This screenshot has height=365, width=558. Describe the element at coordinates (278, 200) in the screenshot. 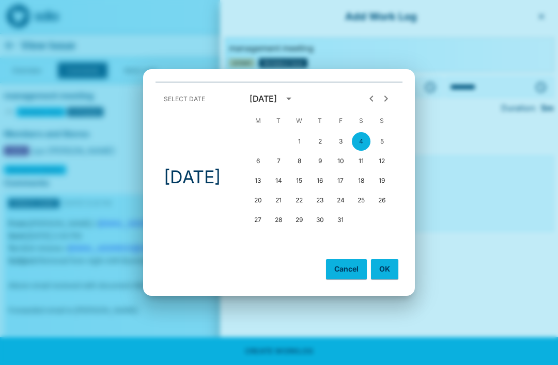

I see `button: 21` at that location.